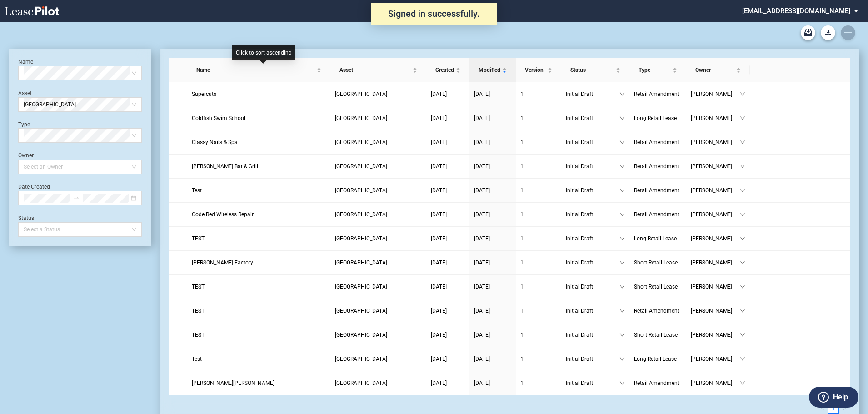 The image size is (868, 414). Describe the element at coordinates (34, 187) in the screenshot. I see `label: Date Created` at that location.